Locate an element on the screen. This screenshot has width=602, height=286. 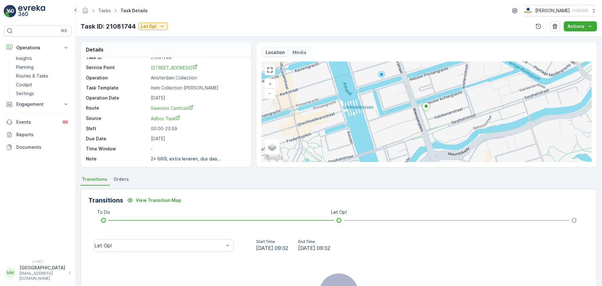
p: Task ID is located at coordinates (117, 57).